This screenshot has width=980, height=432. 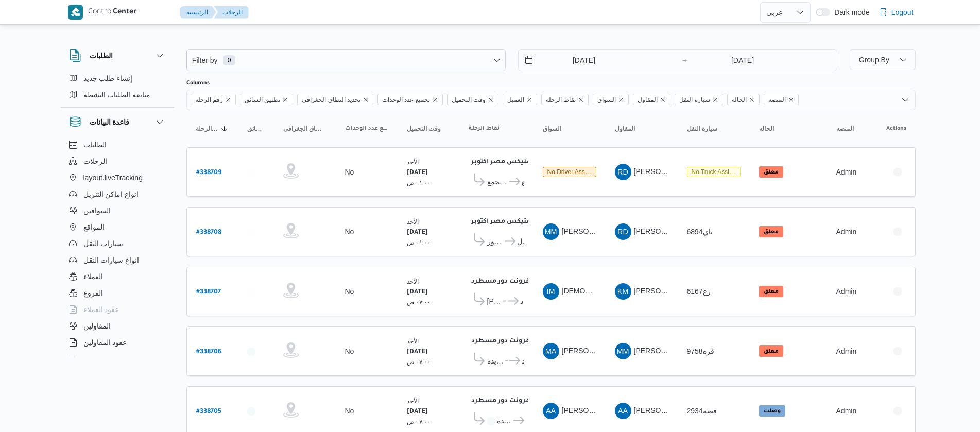 I want to click on span: تحديد النطاق الجغرافى, so click(x=305, y=129).